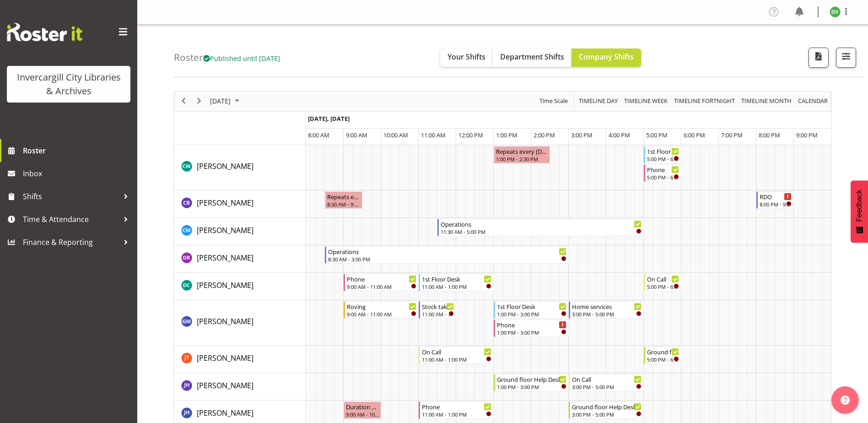 The image size is (868, 423). I want to click on div: Roving, so click(382, 306).